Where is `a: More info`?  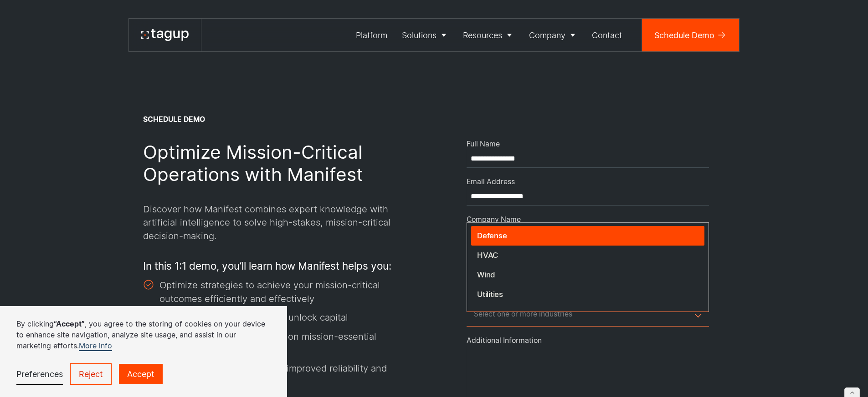
a: More info is located at coordinates (95, 347).